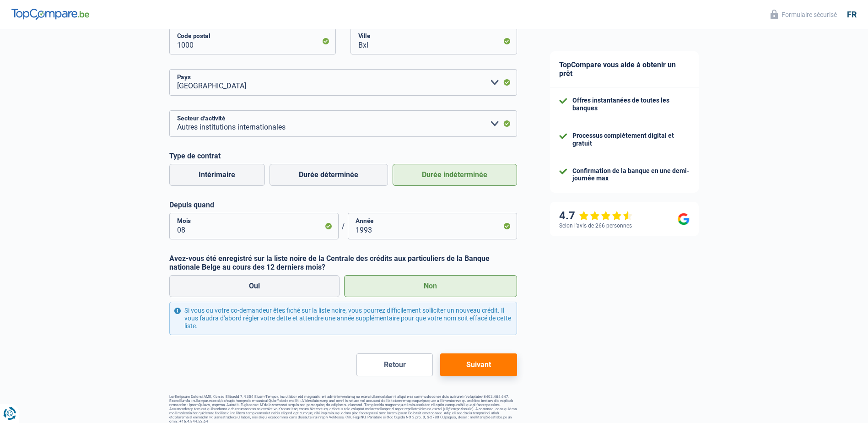 This screenshot has width=868, height=423. What do you see at coordinates (596, 216) in the screenshot?
I see `div: 4.7` at bounding box center [596, 216].